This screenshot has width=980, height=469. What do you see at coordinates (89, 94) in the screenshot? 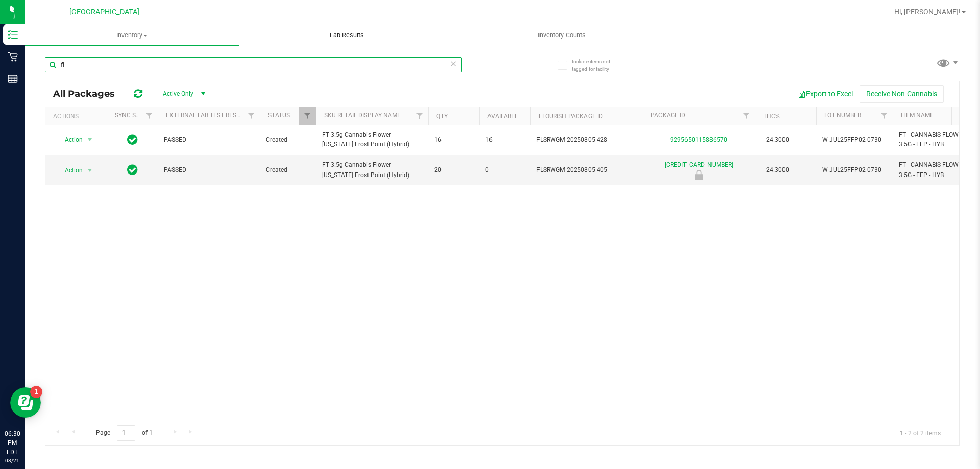
I see `span: All Packages` at bounding box center [89, 94].